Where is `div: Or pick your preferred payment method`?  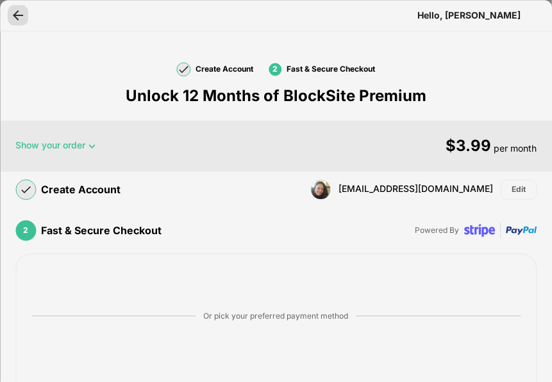 div: Or pick your preferred payment method is located at coordinates (276, 317).